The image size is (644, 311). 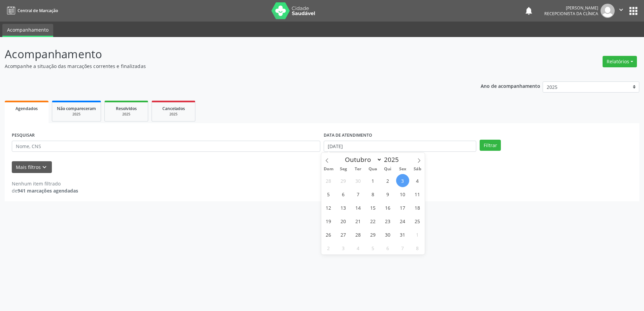 I want to click on span: Outubro 24, 2025, so click(x=402, y=221).